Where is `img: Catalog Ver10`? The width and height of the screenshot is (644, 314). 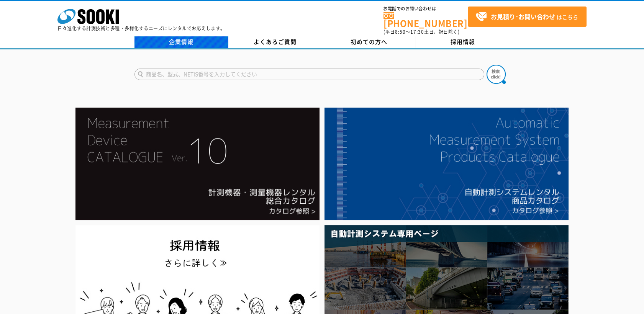
img: Catalog Ver10 is located at coordinates (197, 164).